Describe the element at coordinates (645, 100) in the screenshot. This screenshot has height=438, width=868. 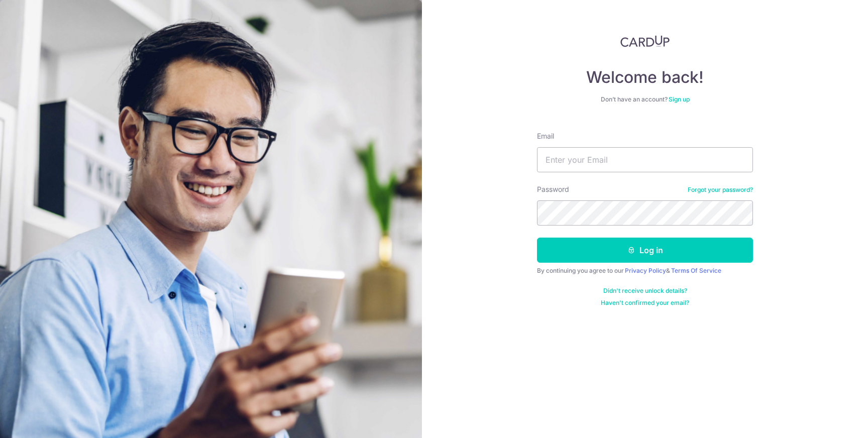
I see `div: Don’t have an account?` at that location.